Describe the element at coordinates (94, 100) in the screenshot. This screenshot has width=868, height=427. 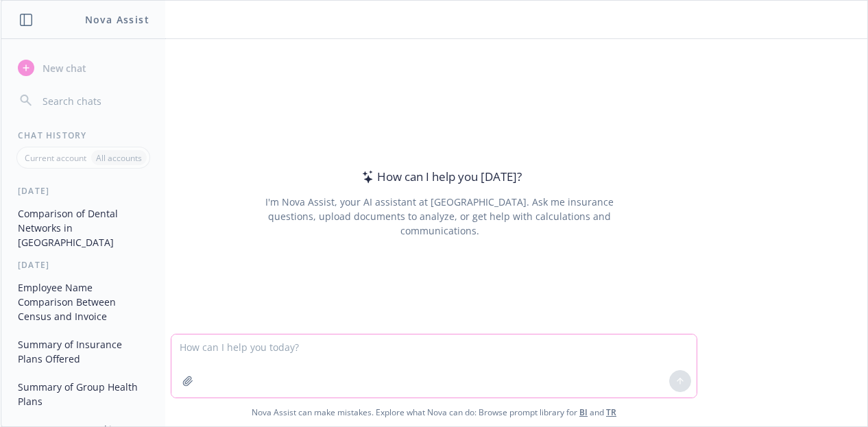
I see `input: Search chats` at that location.